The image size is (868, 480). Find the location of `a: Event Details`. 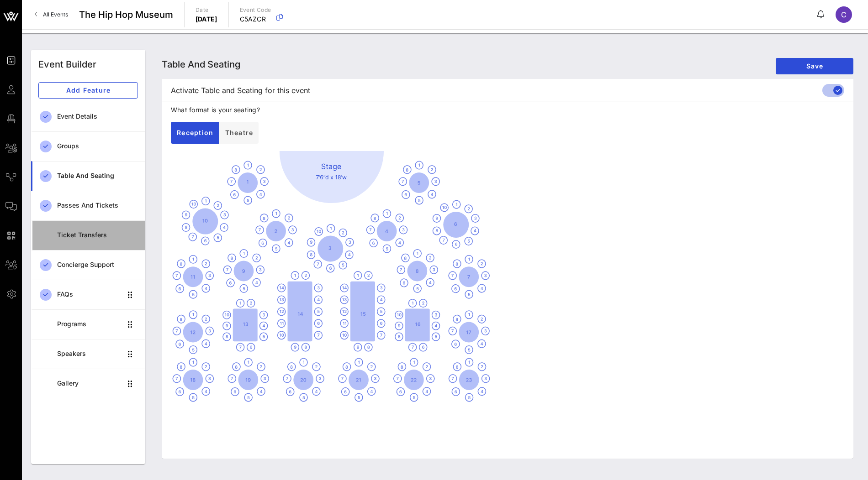

a: Event Details is located at coordinates (88, 116).